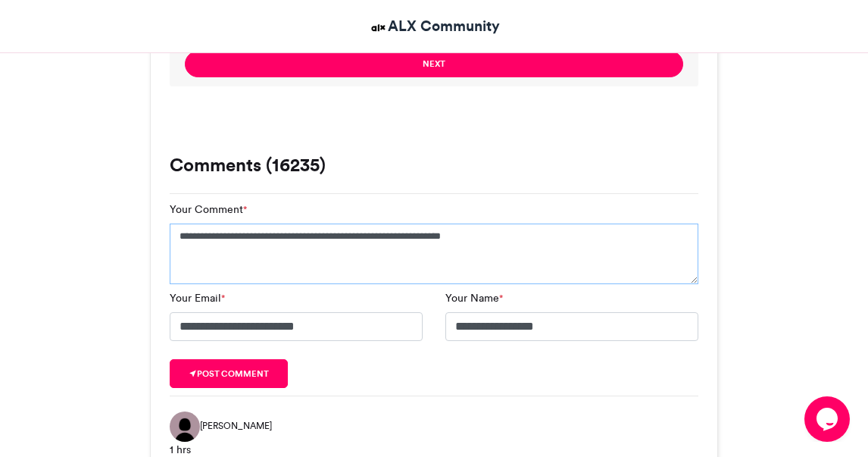 This screenshot has height=457, width=868. What do you see at coordinates (208, 209) in the screenshot?
I see `label: Your Comment` at bounding box center [208, 209].